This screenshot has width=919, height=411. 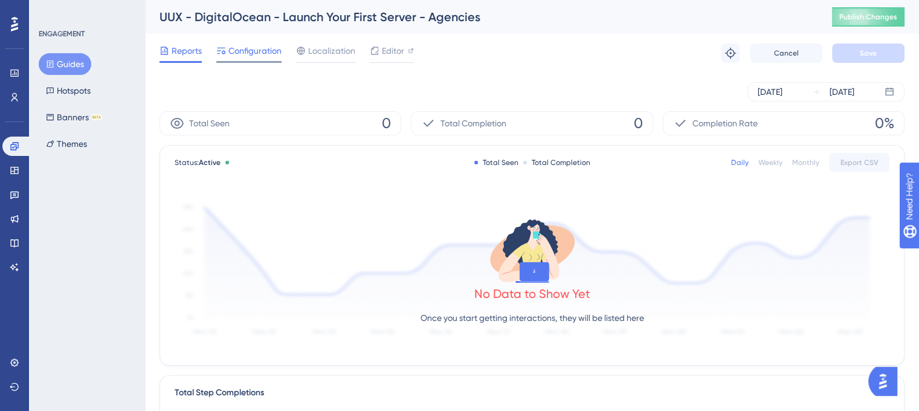 What do you see at coordinates (66, 144) in the screenshot?
I see `button: Themes` at bounding box center [66, 144].